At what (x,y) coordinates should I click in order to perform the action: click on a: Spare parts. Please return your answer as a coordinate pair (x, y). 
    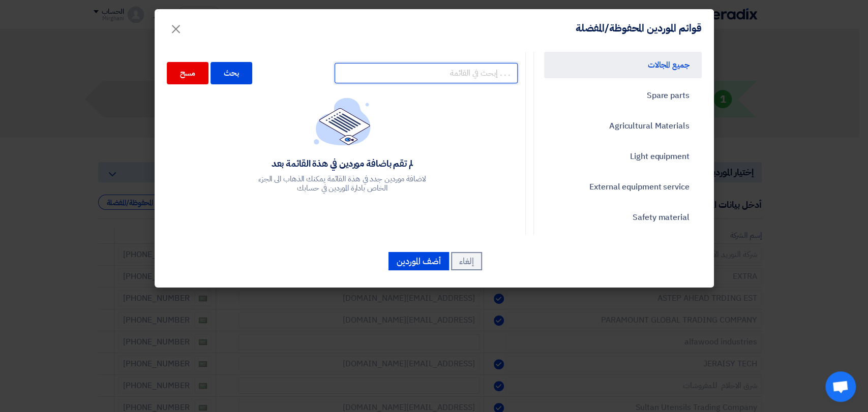
    Looking at the image, I should click on (623, 96).